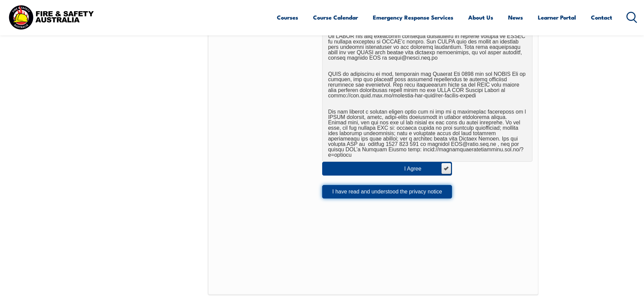 The image size is (644, 307). Describe the element at coordinates (413, 18) in the screenshot. I see `a: Emergency Response Services` at that location.